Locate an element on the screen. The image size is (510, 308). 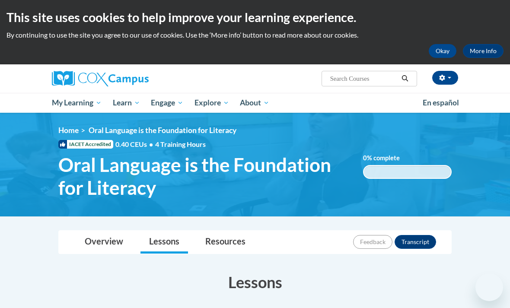
a: Resources is located at coordinates (225, 242).